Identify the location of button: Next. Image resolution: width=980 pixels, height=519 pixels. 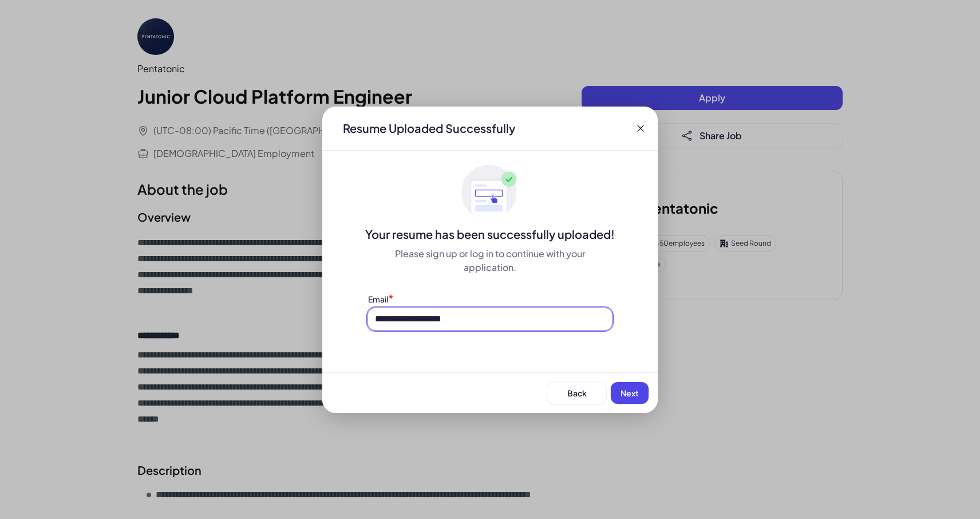
(629, 393).